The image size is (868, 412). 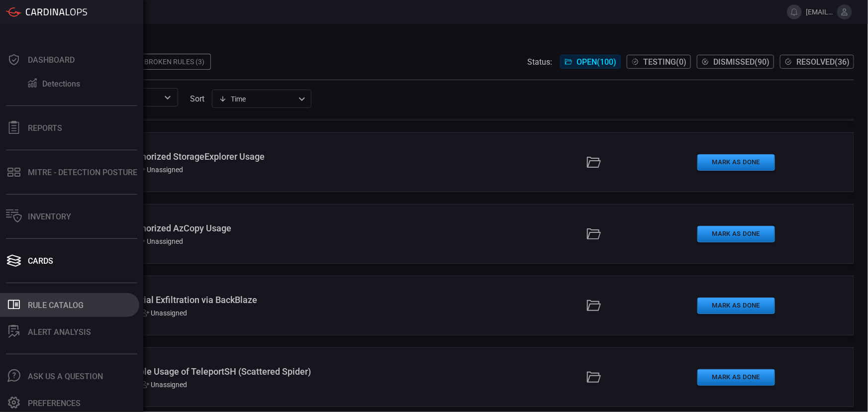 I want to click on div: Detections, so click(x=61, y=83).